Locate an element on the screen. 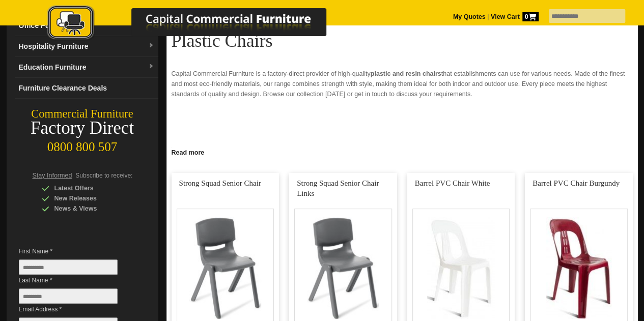 Image resolution: width=644 pixels, height=321 pixels. input: Last Name * is located at coordinates (68, 296).